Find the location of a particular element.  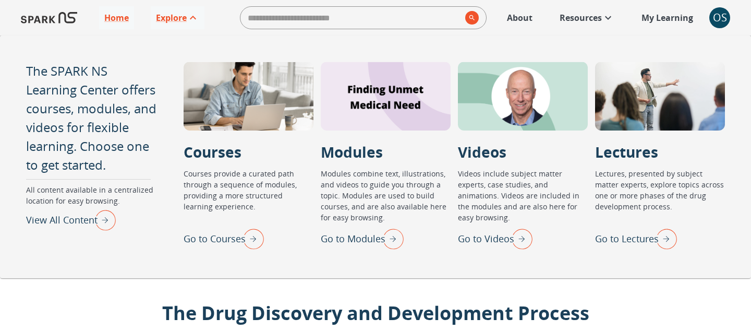

p: Courses is located at coordinates (212, 152).